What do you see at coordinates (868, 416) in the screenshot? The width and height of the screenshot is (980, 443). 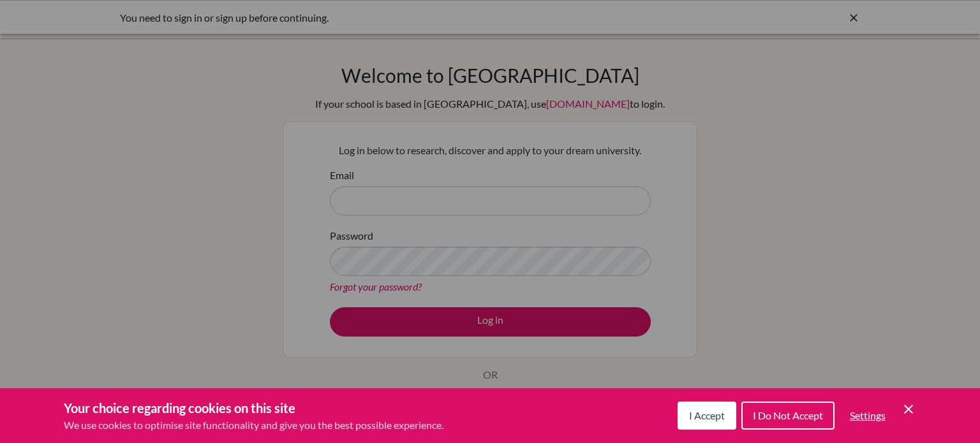 I see `button: Settings` at bounding box center [868, 416].